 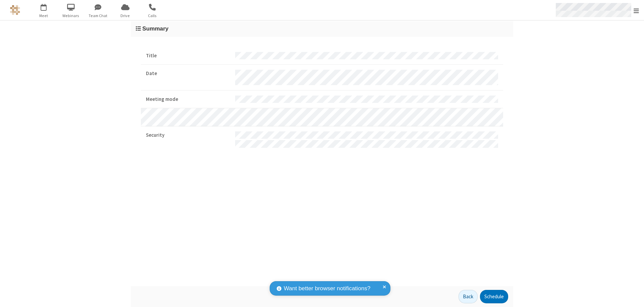 What do you see at coordinates (71, 16) in the screenshot?
I see `span: Webinars` at bounding box center [71, 16].